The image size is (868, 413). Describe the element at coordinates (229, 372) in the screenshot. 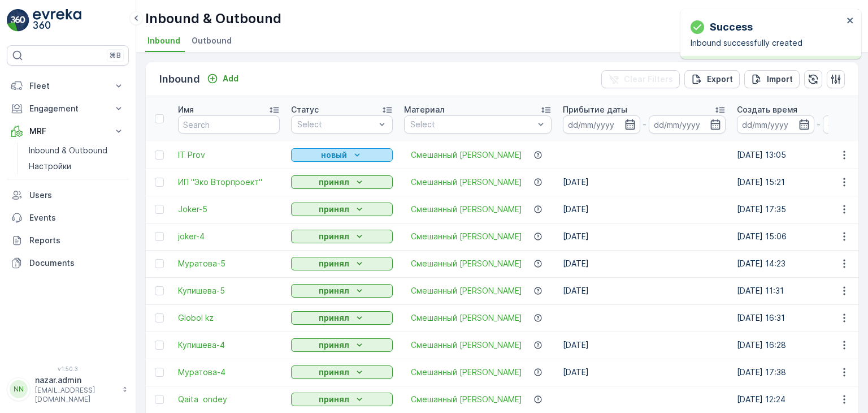

I see `a: Муратова-4` at that location.